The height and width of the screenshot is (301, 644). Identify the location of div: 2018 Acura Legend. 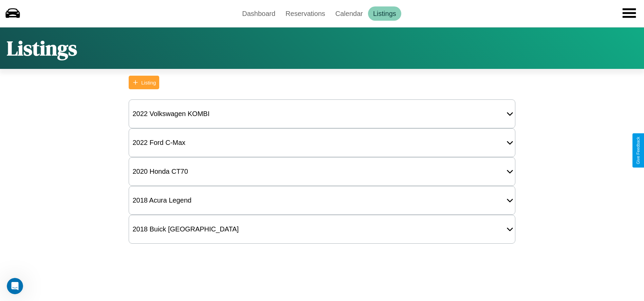
(162, 200).